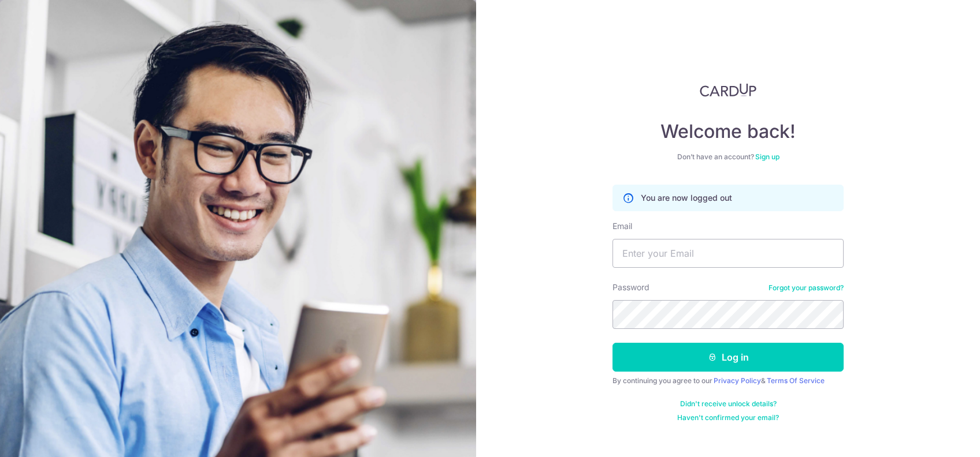 This screenshot has width=980, height=457. Describe the element at coordinates (631, 288) in the screenshot. I see `label: Password` at that location.